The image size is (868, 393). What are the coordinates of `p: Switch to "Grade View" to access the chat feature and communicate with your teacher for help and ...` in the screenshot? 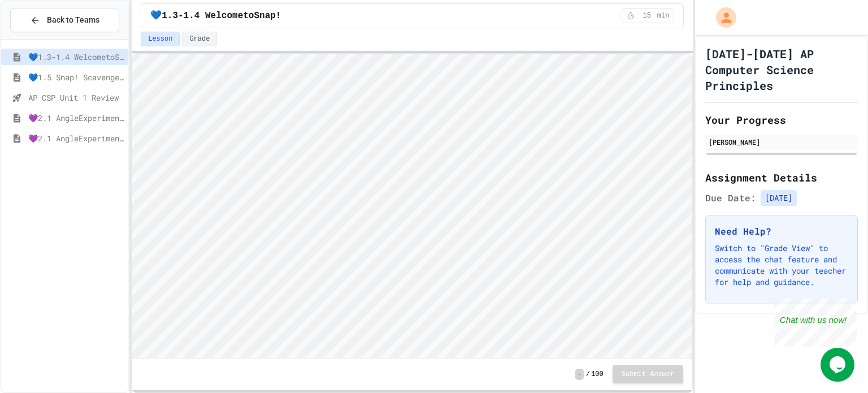 It's located at (782, 265).